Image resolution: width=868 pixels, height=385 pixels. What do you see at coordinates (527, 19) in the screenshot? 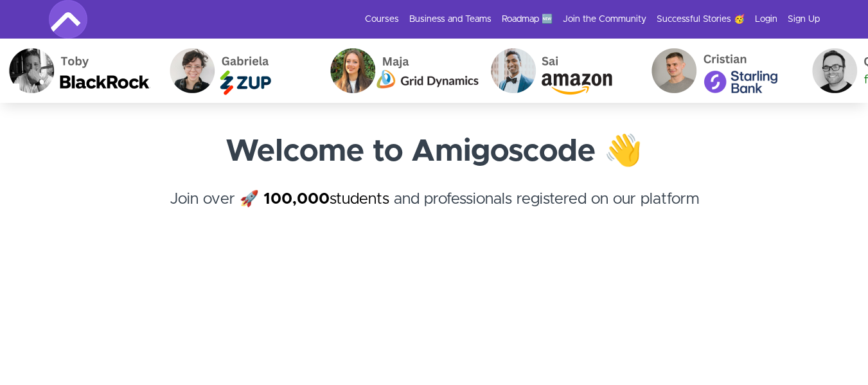
I see `a: Roadmap 🆕` at bounding box center [527, 19].